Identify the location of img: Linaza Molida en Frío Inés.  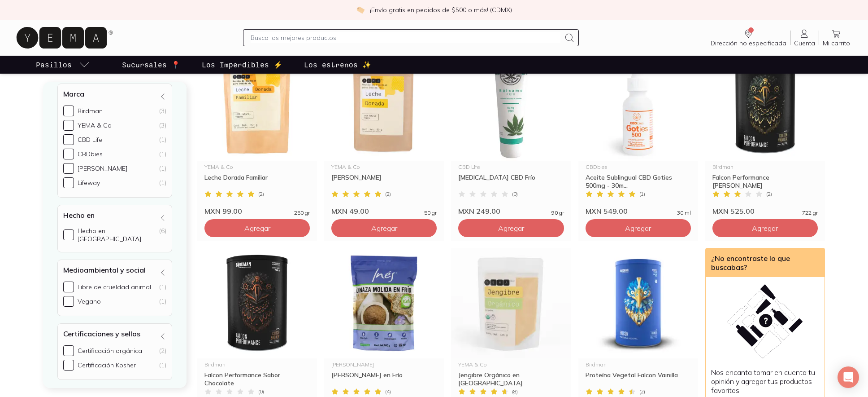
(383, 303).